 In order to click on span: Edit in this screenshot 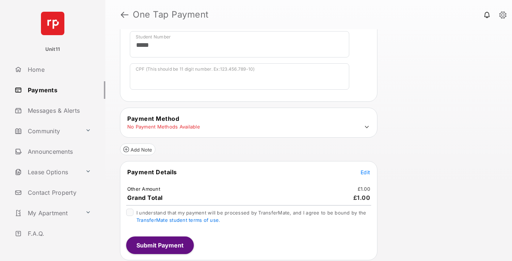, I will do `click(366, 172)`.